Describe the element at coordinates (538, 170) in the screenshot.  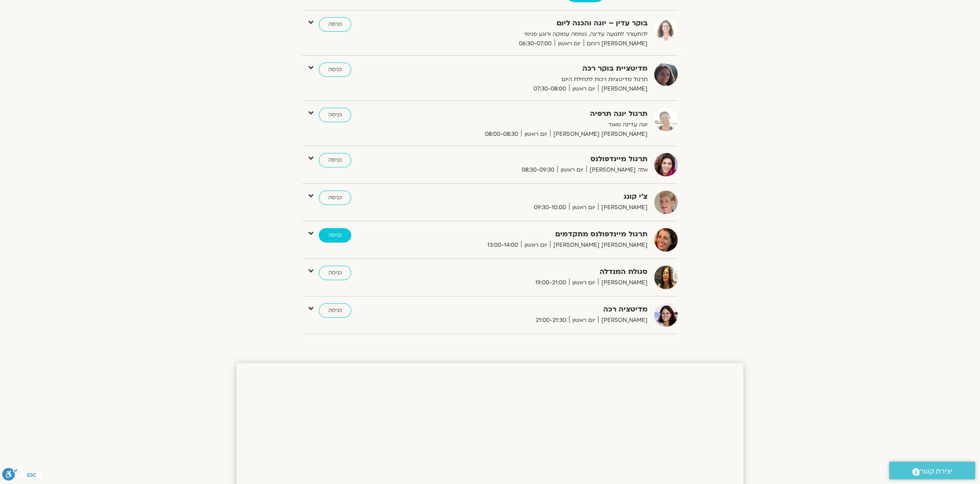
I see `span: 08:30-09:30` at that location.